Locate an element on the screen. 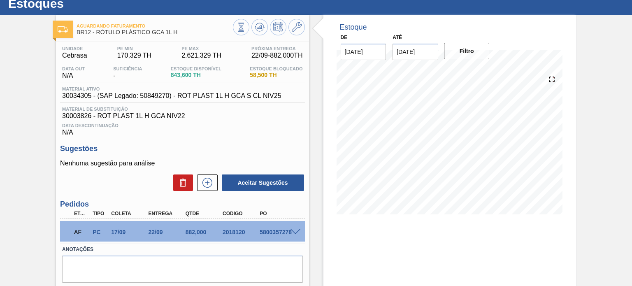  span: 843,600 TH is located at coordinates (196, 75).